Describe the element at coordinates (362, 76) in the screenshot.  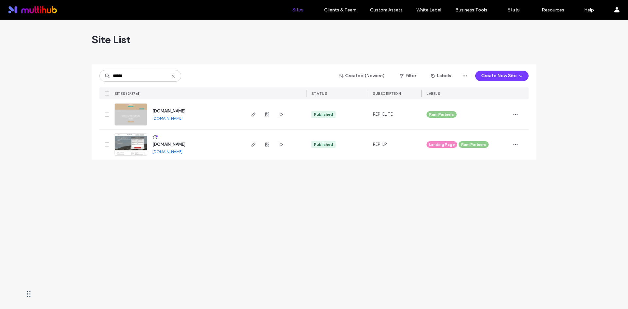
I see `button: Created (Newest)` at that location.